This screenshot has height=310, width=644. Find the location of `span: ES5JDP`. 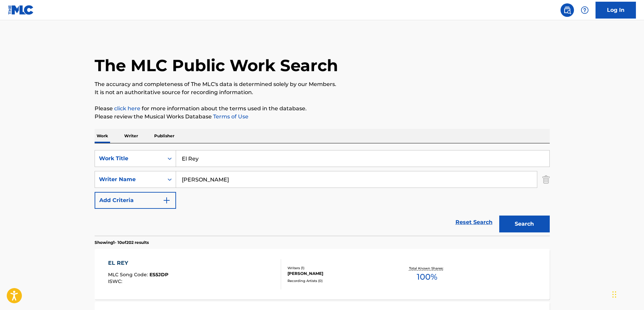

span: ES5JDP is located at coordinates (159, 275).